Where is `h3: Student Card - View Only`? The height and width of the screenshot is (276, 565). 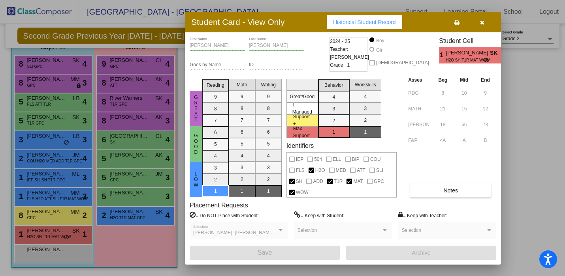 h3: Student Card - View Only is located at coordinates (238, 22).